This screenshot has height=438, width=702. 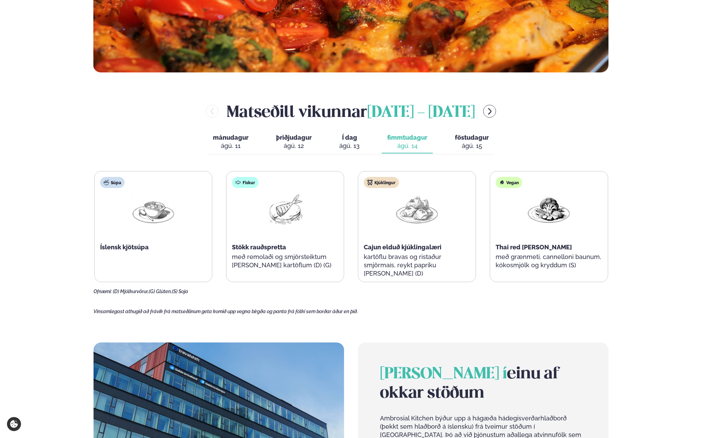 What do you see at coordinates (417, 209) in the screenshot?
I see `img: Chicken-thighs.png` at bounding box center [417, 209].